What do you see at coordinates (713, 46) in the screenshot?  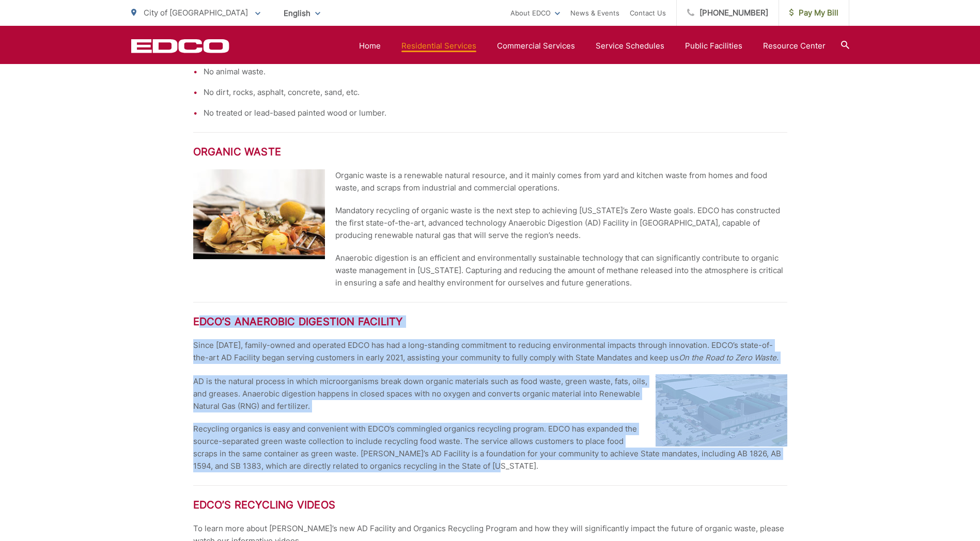 I see `a: Public Facilities` at bounding box center [713, 46].